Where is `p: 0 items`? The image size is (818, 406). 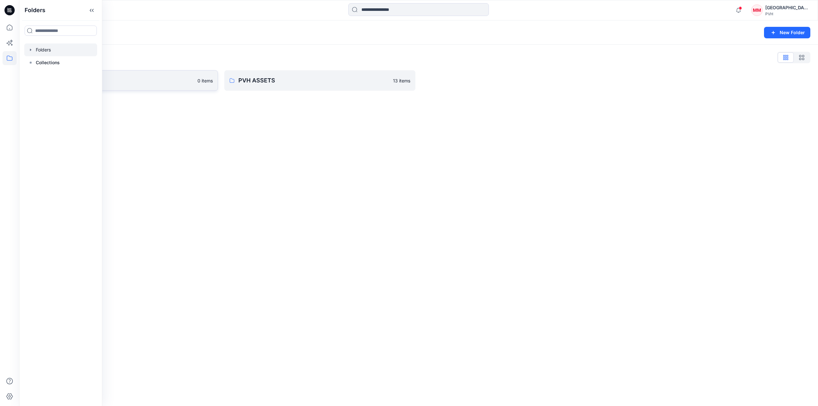 p: 0 items is located at coordinates (205, 81).